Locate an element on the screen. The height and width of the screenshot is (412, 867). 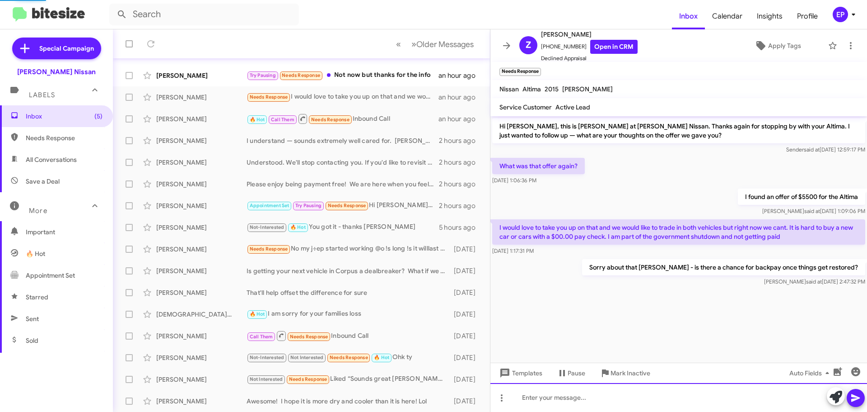
span: Active Lead is located at coordinates (573, 107).